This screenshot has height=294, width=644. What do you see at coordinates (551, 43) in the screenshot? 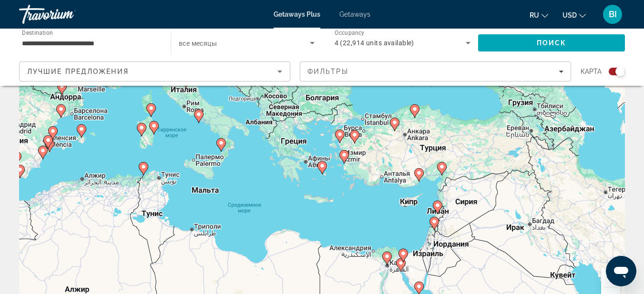
I see `span: Поиск` at bounding box center [551, 43].